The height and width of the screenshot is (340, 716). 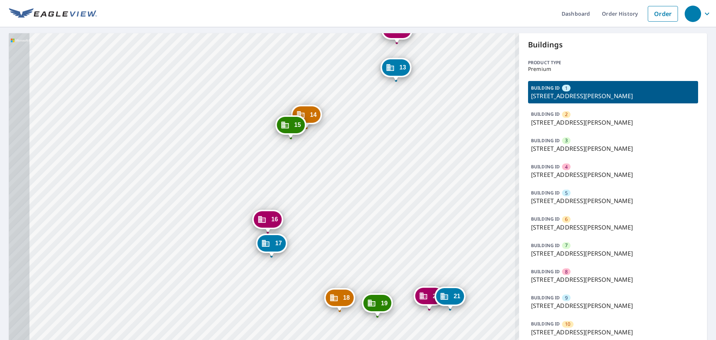 I want to click on span: 9, so click(x=566, y=297).